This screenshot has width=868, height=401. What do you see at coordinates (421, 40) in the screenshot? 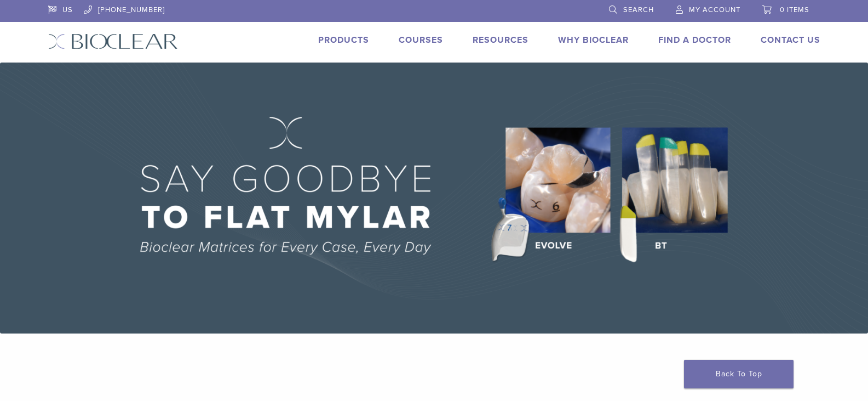
I see `a: Courses` at bounding box center [421, 40].